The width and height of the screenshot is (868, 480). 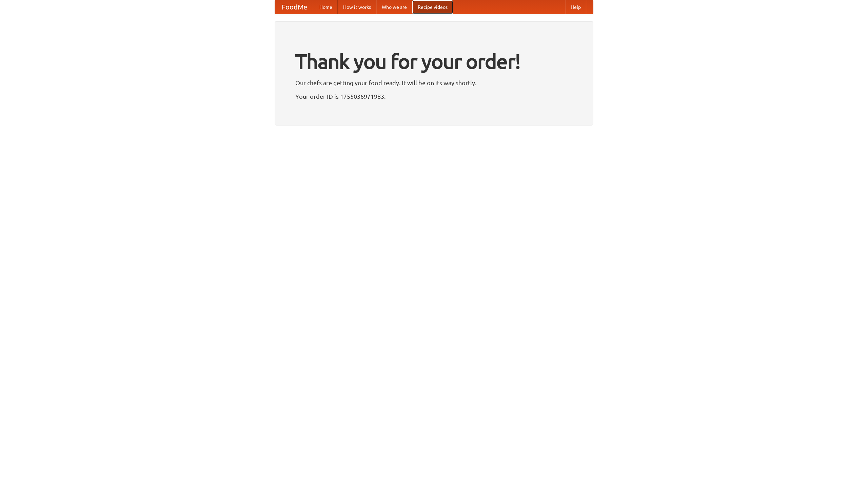 What do you see at coordinates (576, 7) in the screenshot?
I see `a: Help` at bounding box center [576, 7].